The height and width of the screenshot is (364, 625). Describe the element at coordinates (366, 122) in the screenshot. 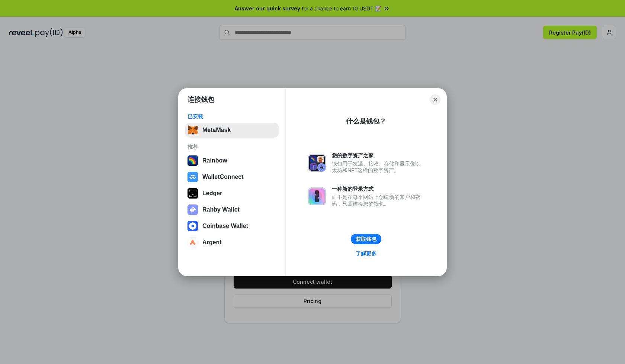

I see `div: 什么是钱包？` at that location.